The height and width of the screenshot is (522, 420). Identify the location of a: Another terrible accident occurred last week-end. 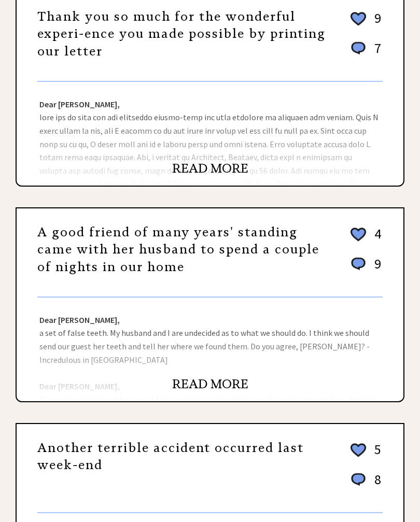
(170, 457).